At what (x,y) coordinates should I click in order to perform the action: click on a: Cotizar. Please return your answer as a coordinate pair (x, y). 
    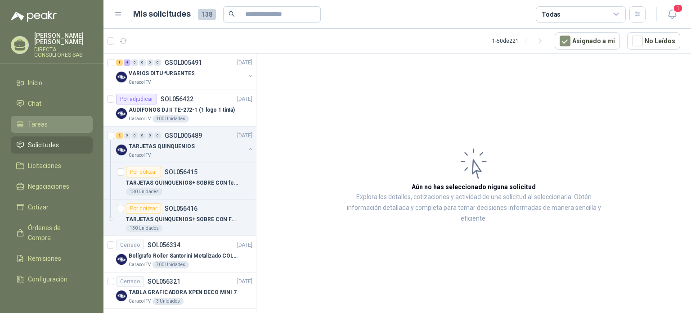
    Looking at the image, I should click on (52, 207).